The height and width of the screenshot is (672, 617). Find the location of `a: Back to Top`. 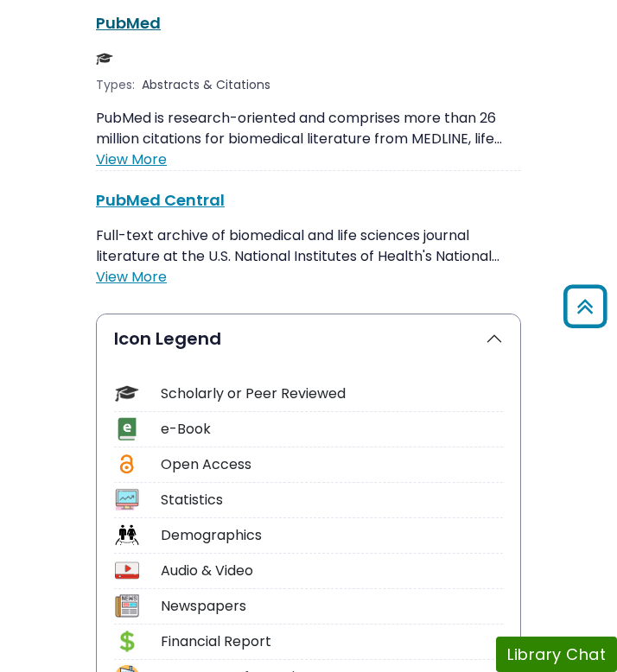

a: Back to Top is located at coordinates (585, 306).